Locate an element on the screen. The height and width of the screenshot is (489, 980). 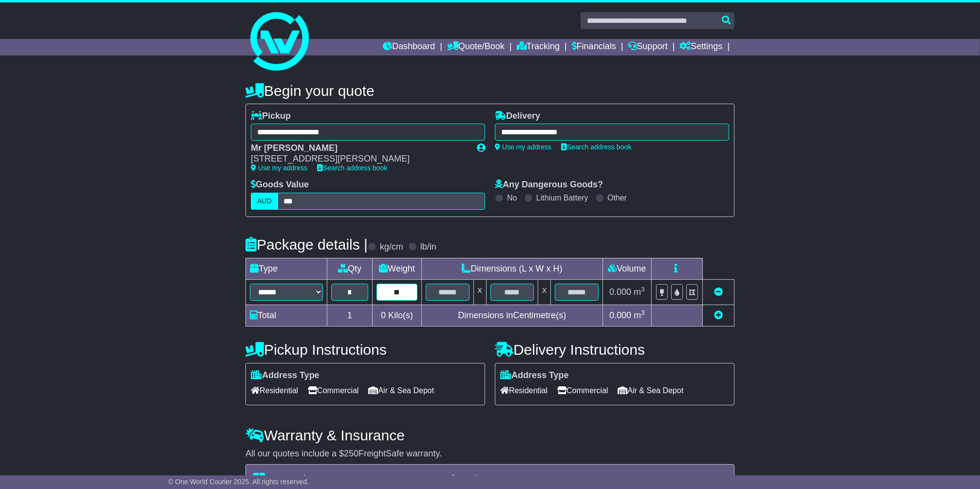
span: © One World Courier 2025. All rights reserved. is located at coordinates (238, 482).